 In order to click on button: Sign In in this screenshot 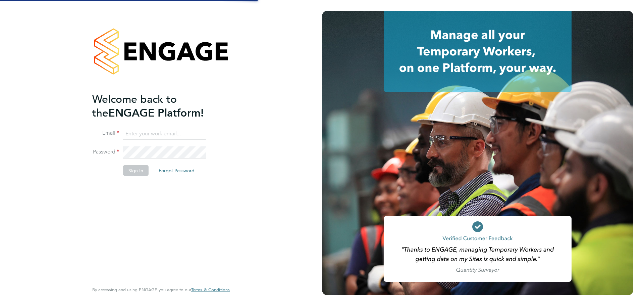, I will do `click(136, 170)`.